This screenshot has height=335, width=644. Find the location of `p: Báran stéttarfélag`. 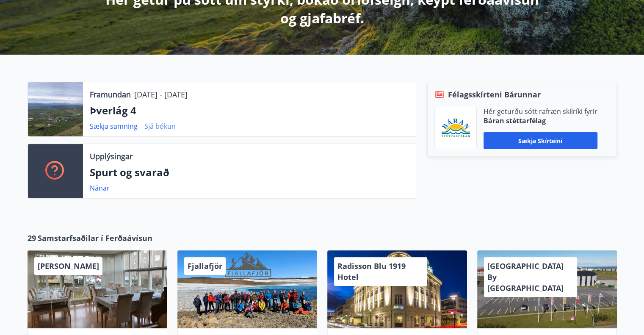

p: Báran stéttarfélag is located at coordinates (540, 121).